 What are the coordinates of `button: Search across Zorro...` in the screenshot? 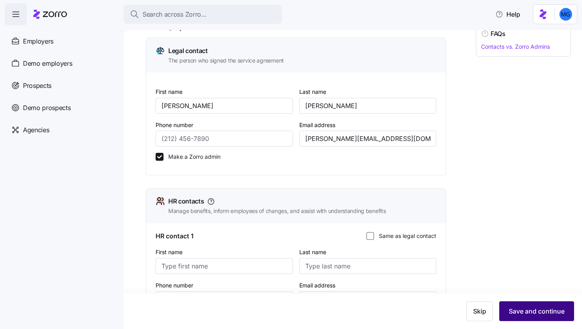 It's located at (203, 14).